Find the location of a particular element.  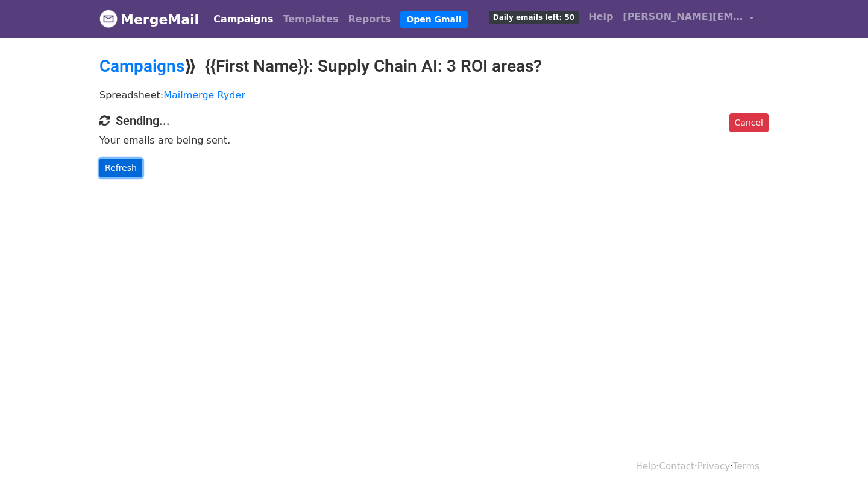

h4: Sending... is located at coordinates (434, 120).